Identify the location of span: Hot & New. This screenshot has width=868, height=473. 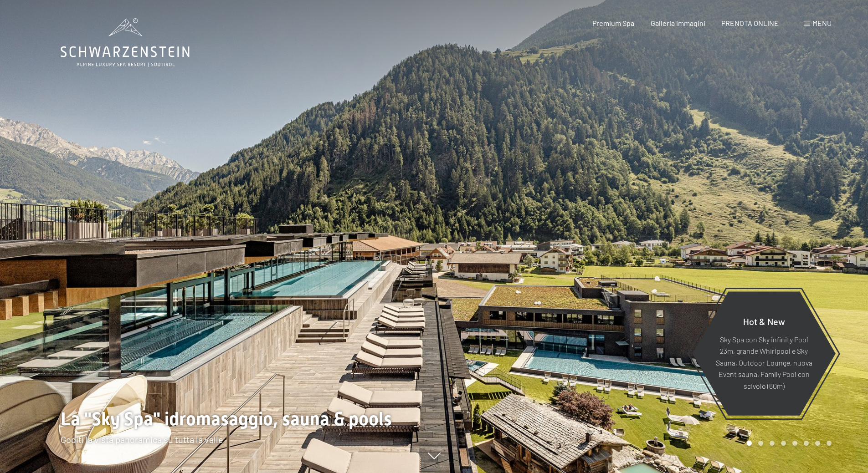
(764, 321).